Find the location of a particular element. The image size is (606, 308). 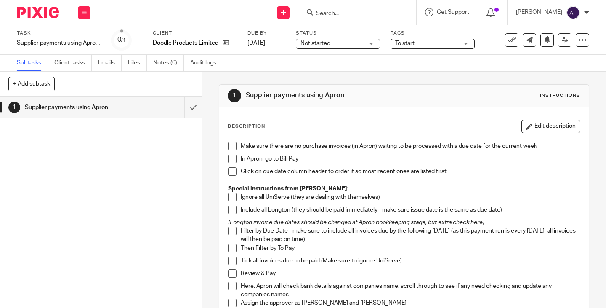

p: In Apron, go to Bill Pay is located at coordinates (410, 159).